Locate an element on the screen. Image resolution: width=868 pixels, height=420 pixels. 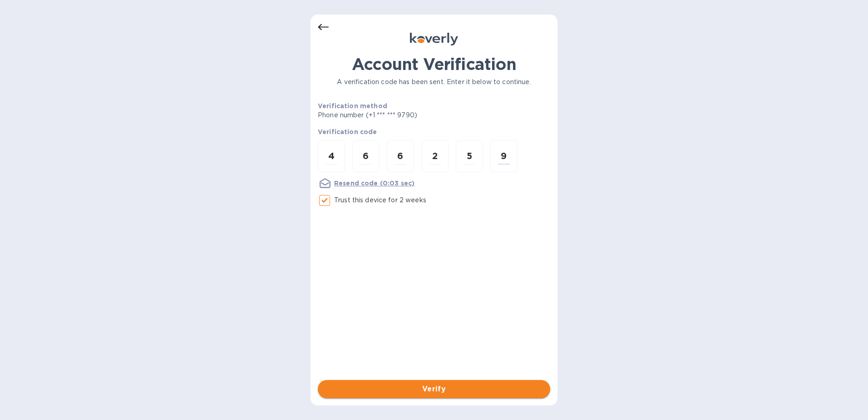
span: Verify is located at coordinates (434, 389).